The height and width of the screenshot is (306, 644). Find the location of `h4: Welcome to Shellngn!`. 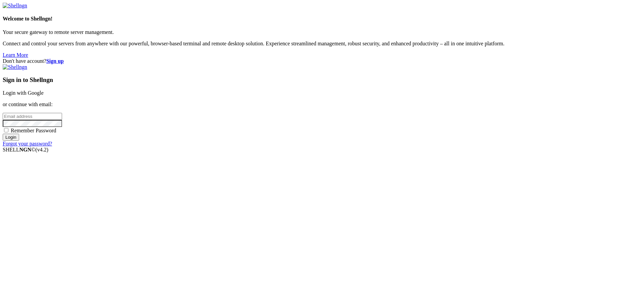

h4: Welcome to Shellngn! is located at coordinates (322, 19).